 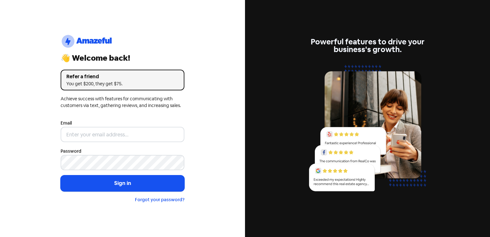 What do you see at coordinates (122, 77) in the screenshot?
I see `div: Refer a friend` at bounding box center [122, 77].